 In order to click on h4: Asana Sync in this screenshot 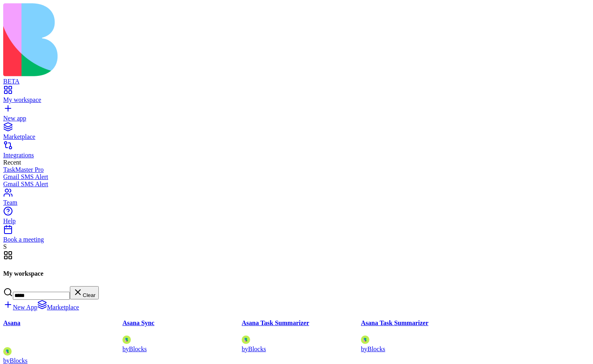, I will do `click(182, 323)`.